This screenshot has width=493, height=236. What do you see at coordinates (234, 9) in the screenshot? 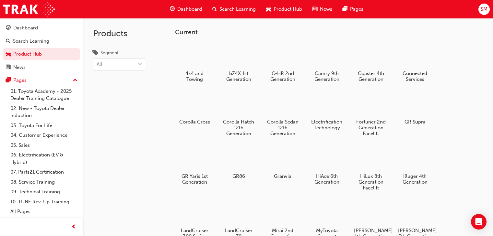
I see `a: search-iconSearch Learning` at bounding box center [234, 9].